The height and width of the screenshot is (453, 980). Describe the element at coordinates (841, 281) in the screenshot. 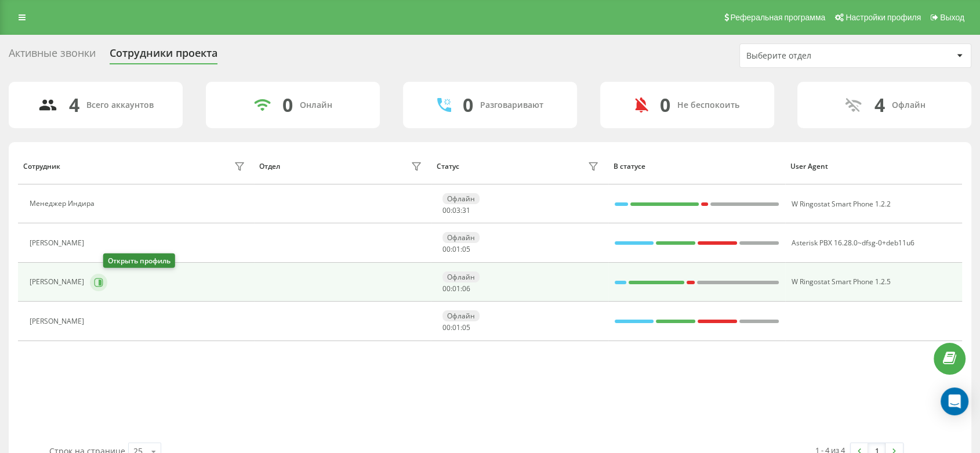

I see `span: W Ringostat Smart Phone 1.2.5` at that location.